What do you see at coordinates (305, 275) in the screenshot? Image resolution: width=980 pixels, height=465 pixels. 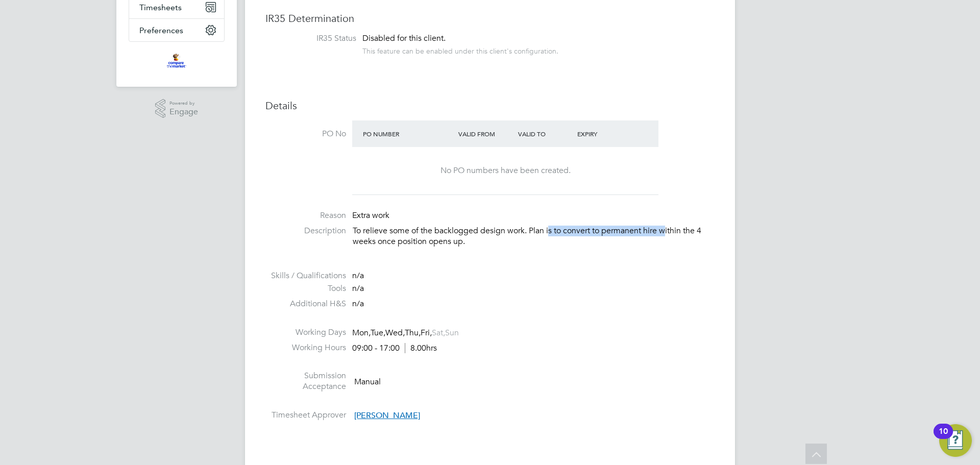 I see `label: Skills / Qualifications` at bounding box center [305, 275].